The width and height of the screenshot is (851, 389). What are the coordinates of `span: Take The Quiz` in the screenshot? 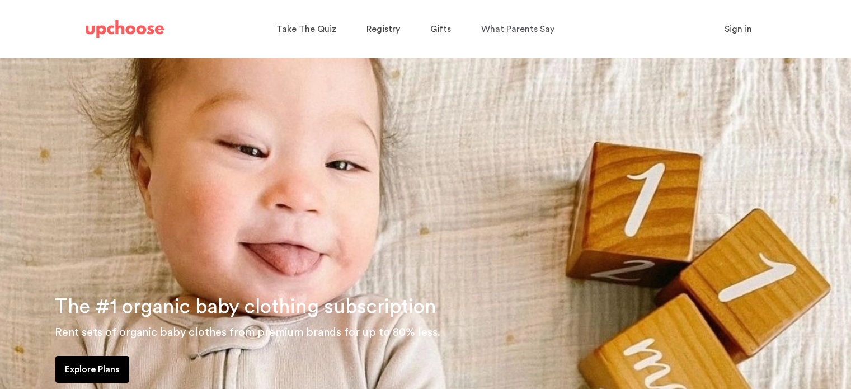 It's located at (306, 29).